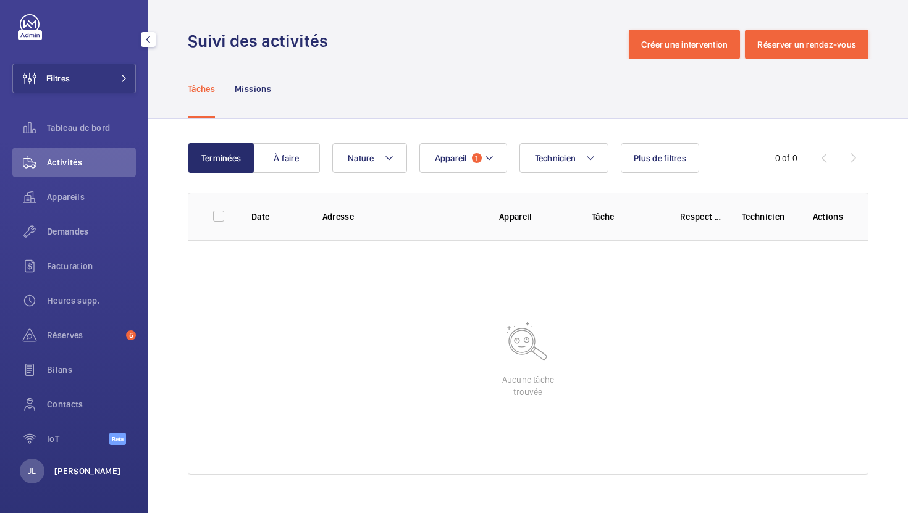  What do you see at coordinates (401, 217) in the screenshot?
I see `p: Adresse` at bounding box center [401, 217].